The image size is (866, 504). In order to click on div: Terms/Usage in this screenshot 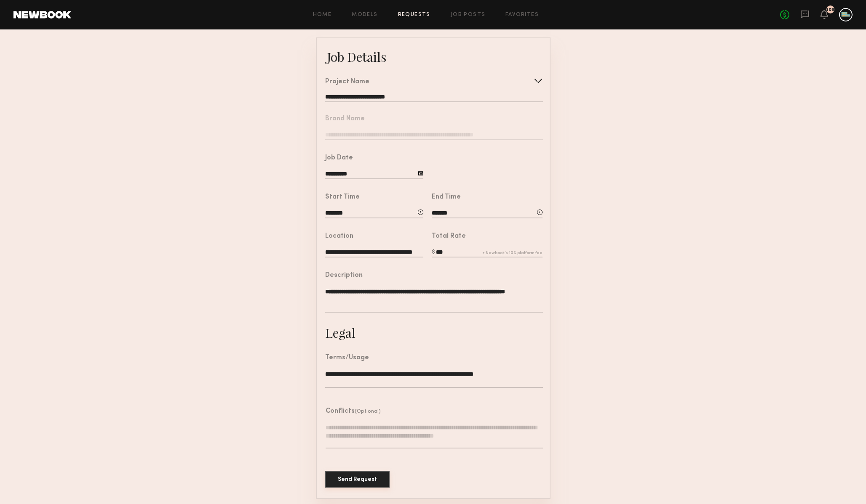, I will do `click(347, 358)`.